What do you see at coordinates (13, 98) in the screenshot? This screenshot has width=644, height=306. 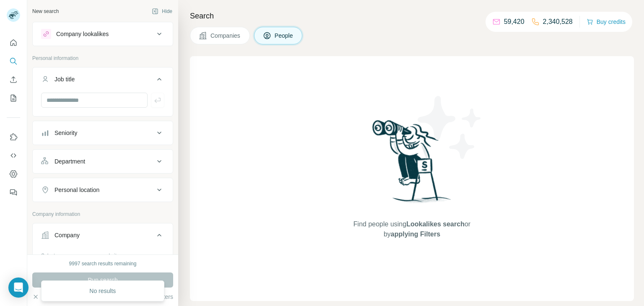 I see `button: My lists` at bounding box center [13, 98].